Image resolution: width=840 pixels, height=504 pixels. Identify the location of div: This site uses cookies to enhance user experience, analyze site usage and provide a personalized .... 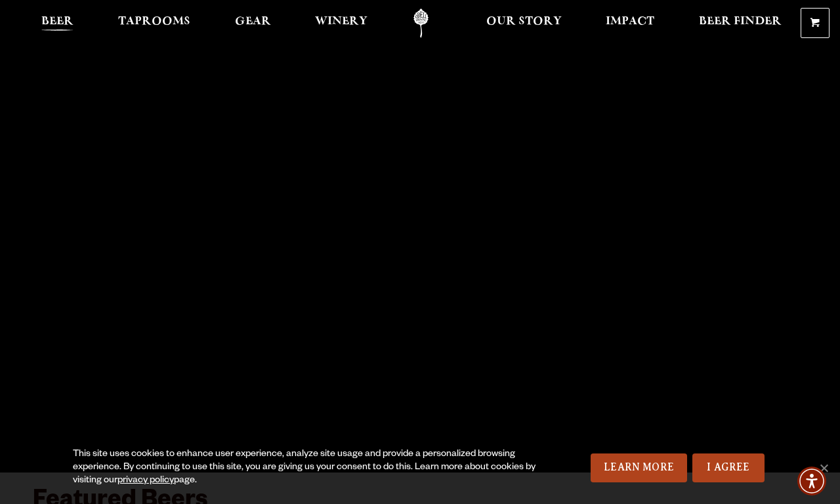
(306, 468).